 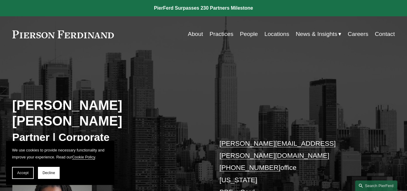 What do you see at coordinates (23, 173) in the screenshot?
I see `button: Accept` at bounding box center [23, 173].